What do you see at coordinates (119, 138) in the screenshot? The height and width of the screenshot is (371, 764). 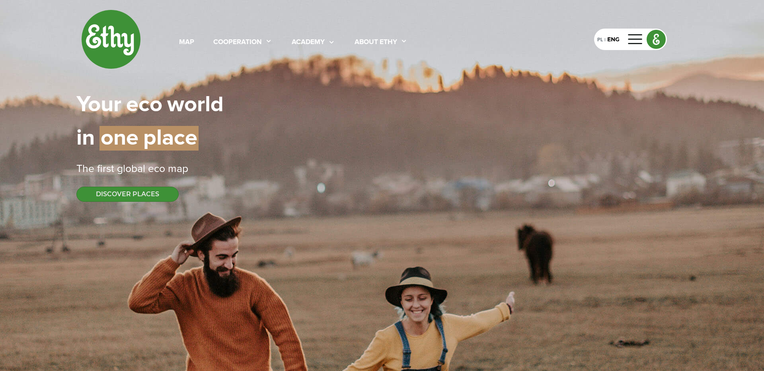 I see `span: one` at bounding box center [119, 138].